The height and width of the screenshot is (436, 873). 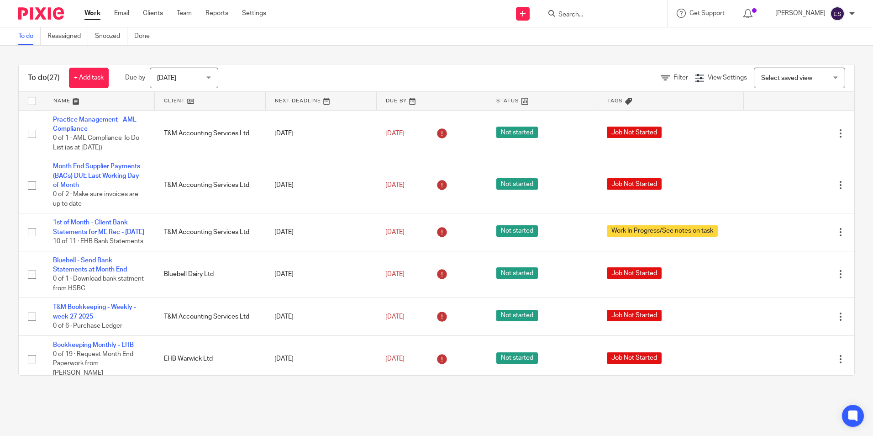 I want to click on a: Snoozed, so click(x=111, y=36).